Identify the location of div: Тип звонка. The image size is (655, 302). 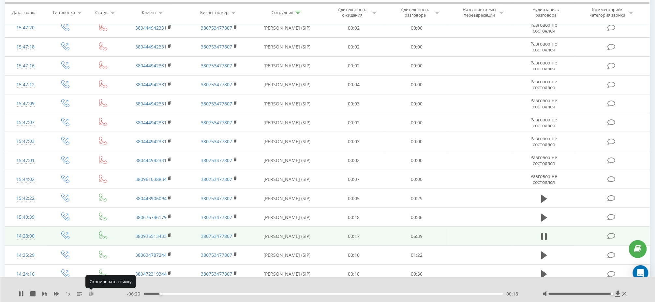
(64, 12).